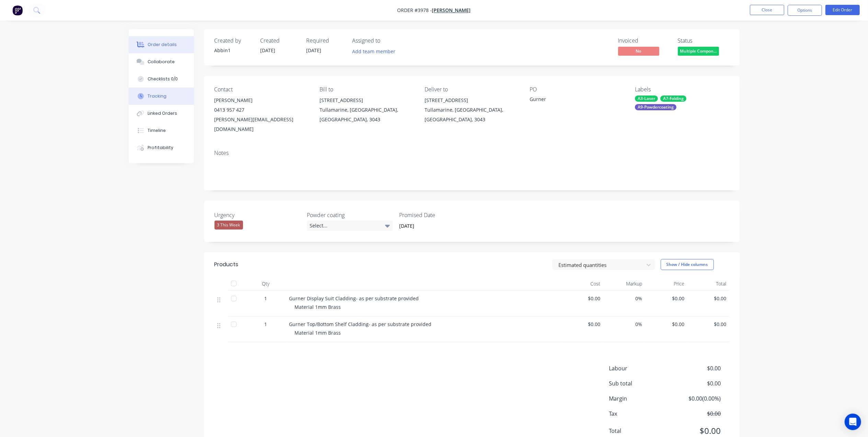 The width and height of the screenshot is (868, 437). I want to click on div: Order details, so click(162, 45).